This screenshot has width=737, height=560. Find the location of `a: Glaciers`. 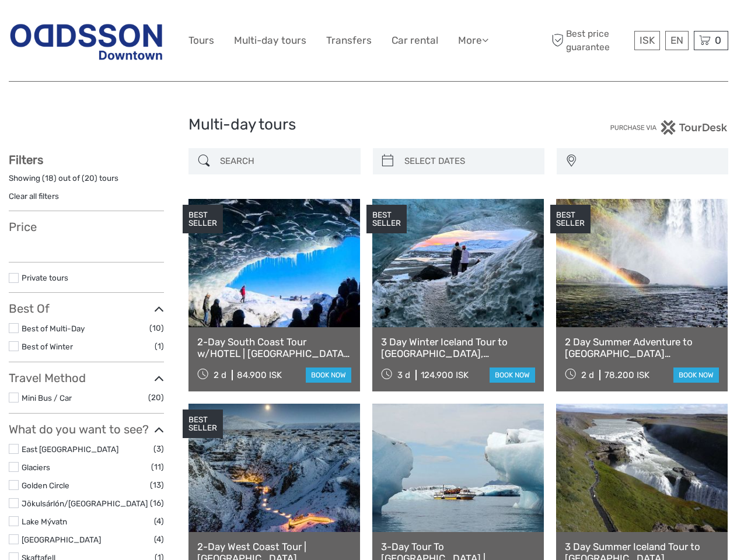

a: Glaciers is located at coordinates (35, 467).